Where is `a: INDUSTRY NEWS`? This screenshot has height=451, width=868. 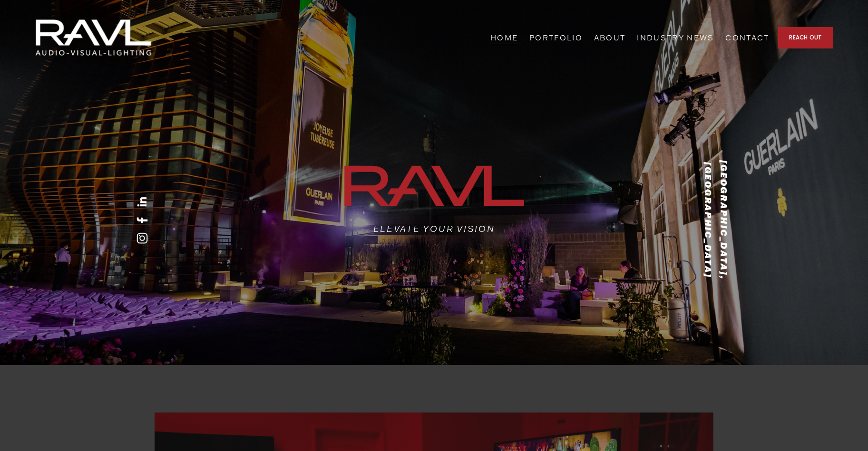
a: INDUSTRY NEWS is located at coordinates (675, 37).